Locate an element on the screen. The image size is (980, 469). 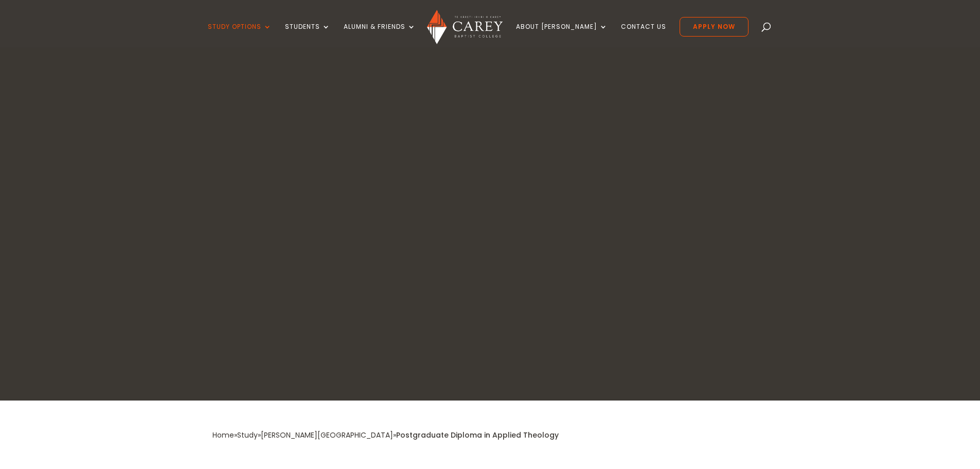
a: Contact Us is located at coordinates (644, 35).